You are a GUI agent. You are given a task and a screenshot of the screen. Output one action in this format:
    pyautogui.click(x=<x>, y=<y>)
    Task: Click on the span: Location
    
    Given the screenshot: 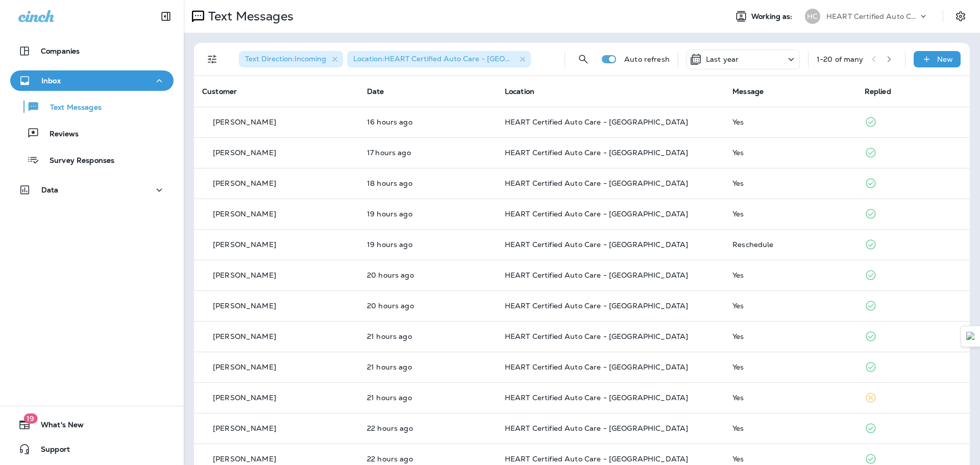 What is the action you would take?
    pyautogui.click(x=520, y=91)
    